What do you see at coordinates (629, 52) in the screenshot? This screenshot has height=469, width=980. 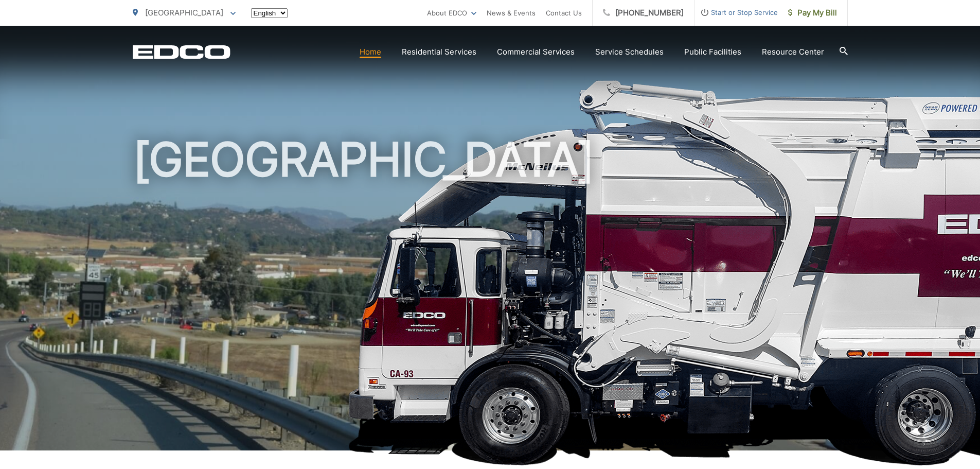 I see `a: Service Schedules` at bounding box center [629, 52].